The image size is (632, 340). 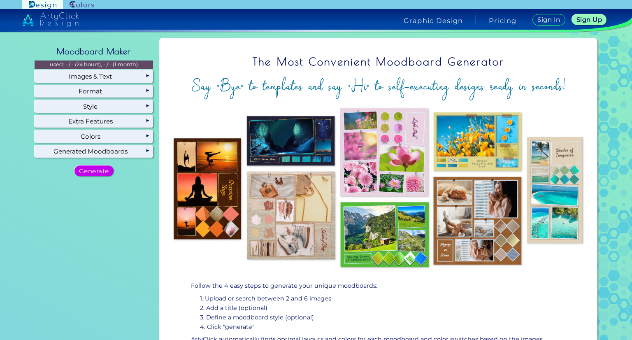 I want to click on h2: Moodboard Maker, so click(x=94, y=51).